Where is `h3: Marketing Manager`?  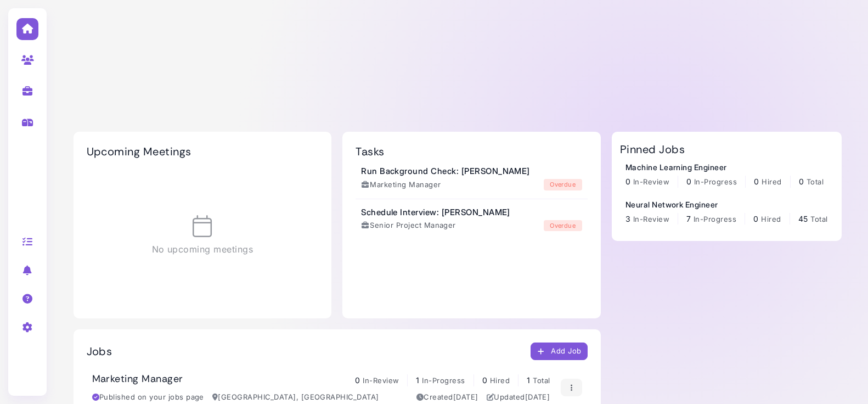 h3: Marketing Manager is located at coordinates (138, 379).